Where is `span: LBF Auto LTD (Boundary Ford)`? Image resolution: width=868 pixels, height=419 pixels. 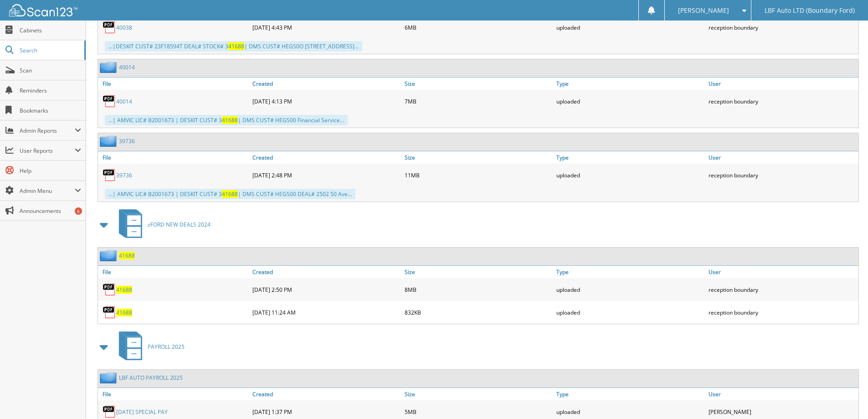
span: LBF Auto LTD (Boundary Ford) is located at coordinates (810, 11).